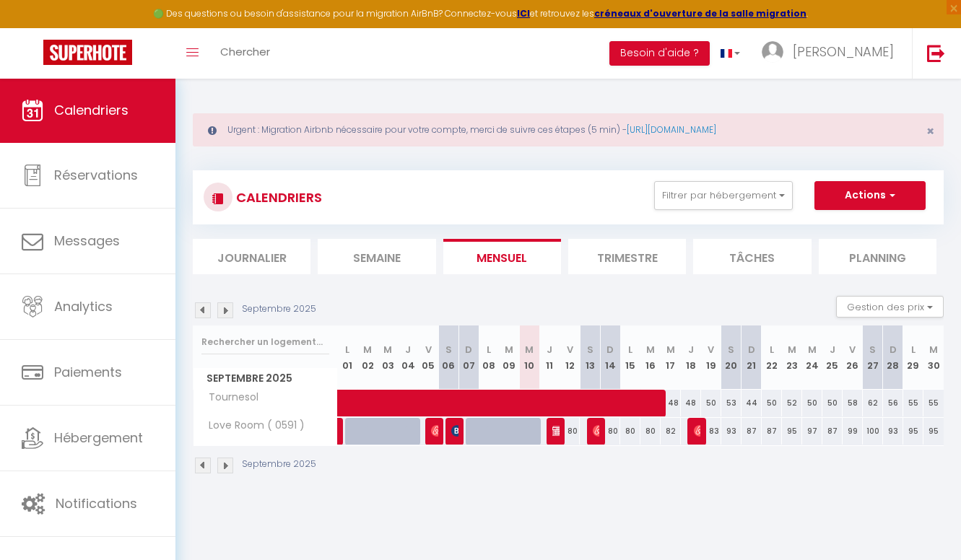  Describe the element at coordinates (96, 503) in the screenshot. I see `span: Notifications` at that location.